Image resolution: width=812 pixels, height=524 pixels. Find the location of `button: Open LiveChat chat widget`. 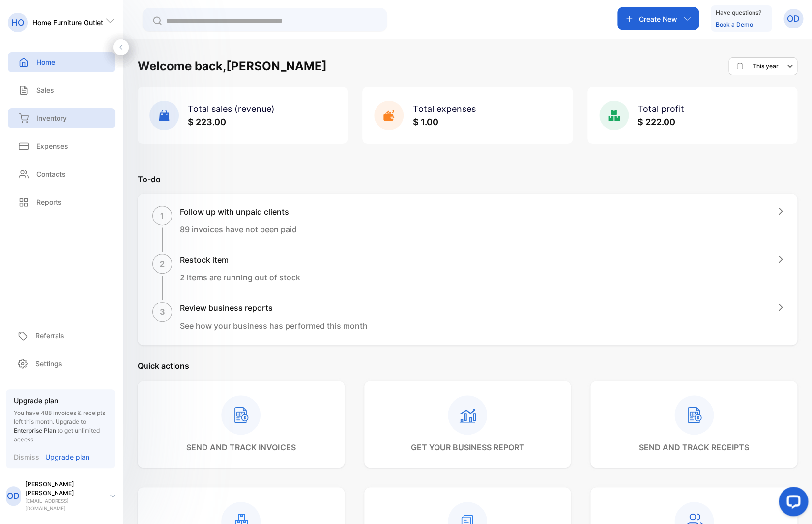

button: Open LiveChat chat widget is located at coordinates (22, 19).